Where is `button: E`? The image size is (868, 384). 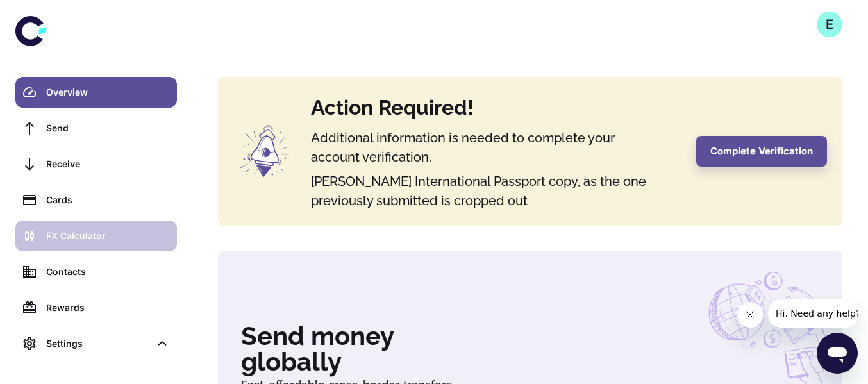
button: E is located at coordinates (830, 24).